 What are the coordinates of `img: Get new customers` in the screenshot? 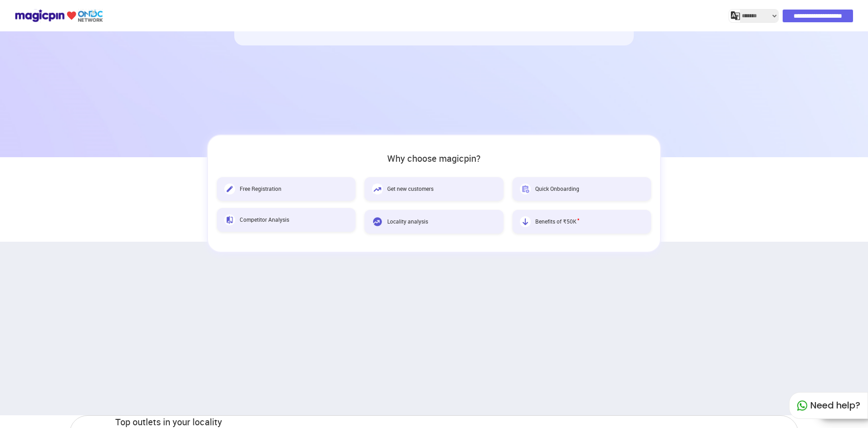 It's located at (377, 189).